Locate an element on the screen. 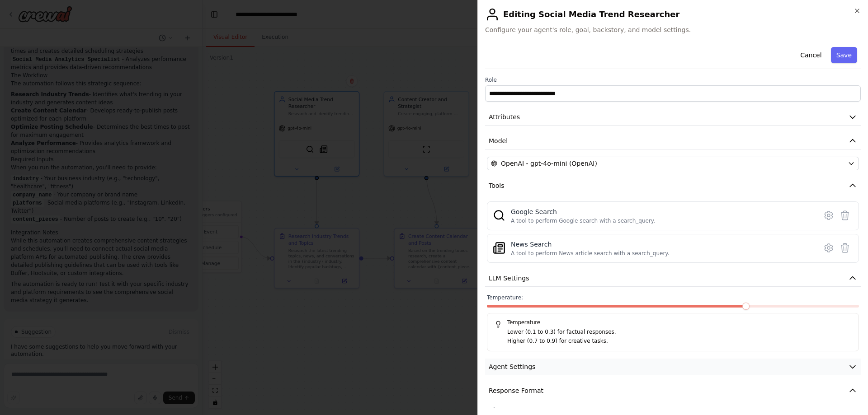 The image size is (868, 415). div: News Search is located at coordinates (590, 245).